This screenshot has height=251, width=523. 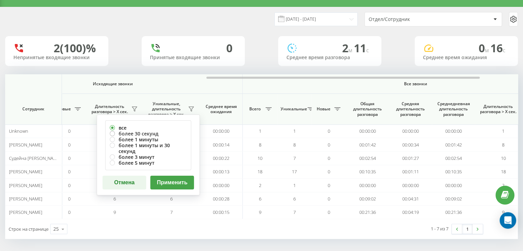 What do you see at coordinates (56, 229) in the screenshot?
I see `div: 25` at bounding box center [56, 229].